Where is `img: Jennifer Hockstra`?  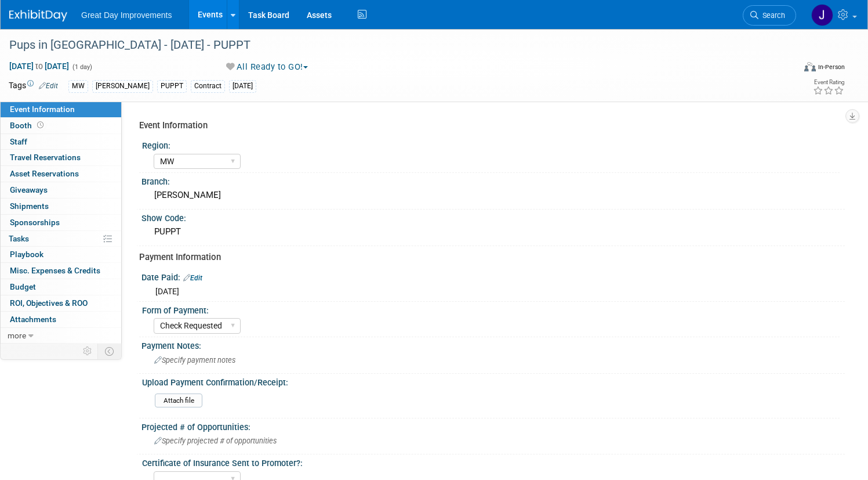
img: Jennifer Hockstra is located at coordinates (822, 15).